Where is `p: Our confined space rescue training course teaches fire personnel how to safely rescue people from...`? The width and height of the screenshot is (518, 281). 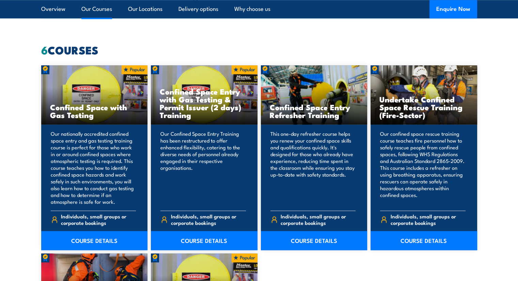
p: Our confined space rescue training course teaches fire personnel how to safely rescue people from... is located at coordinates (423, 168).